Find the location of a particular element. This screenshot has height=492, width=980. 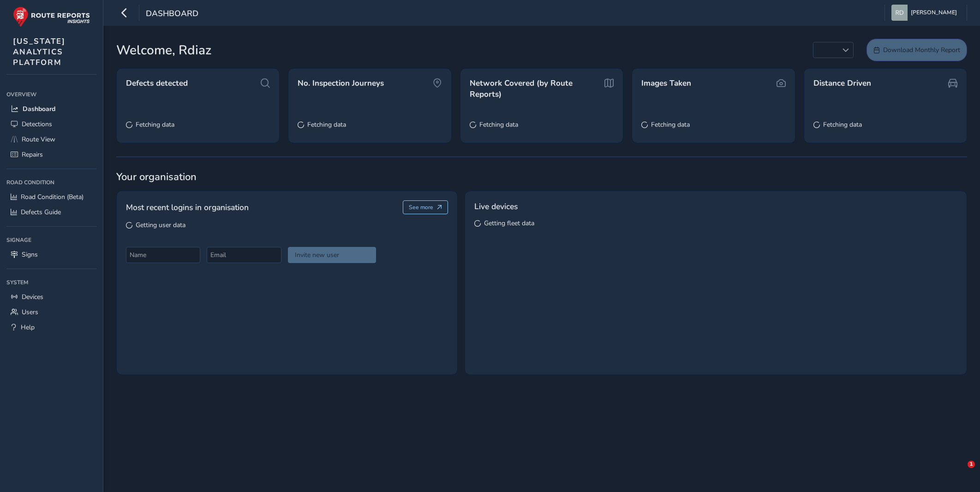

span: Defects detected is located at coordinates (157, 83).